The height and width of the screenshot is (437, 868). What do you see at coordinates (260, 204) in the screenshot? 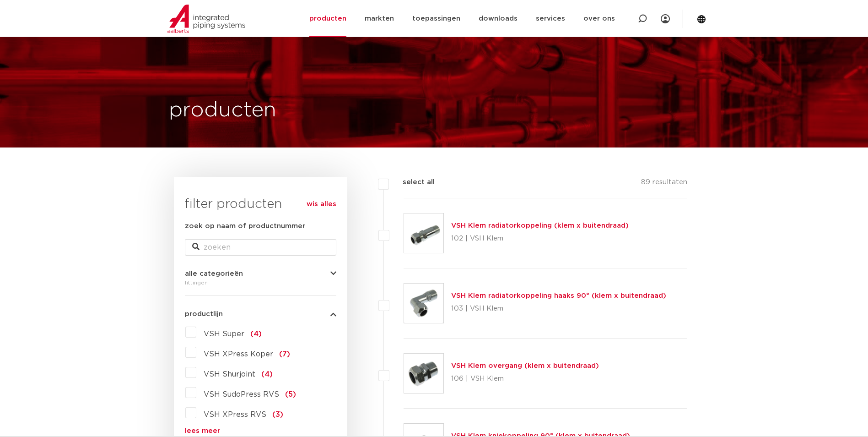
I see `h3: filter producten` at bounding box center [260, 204].